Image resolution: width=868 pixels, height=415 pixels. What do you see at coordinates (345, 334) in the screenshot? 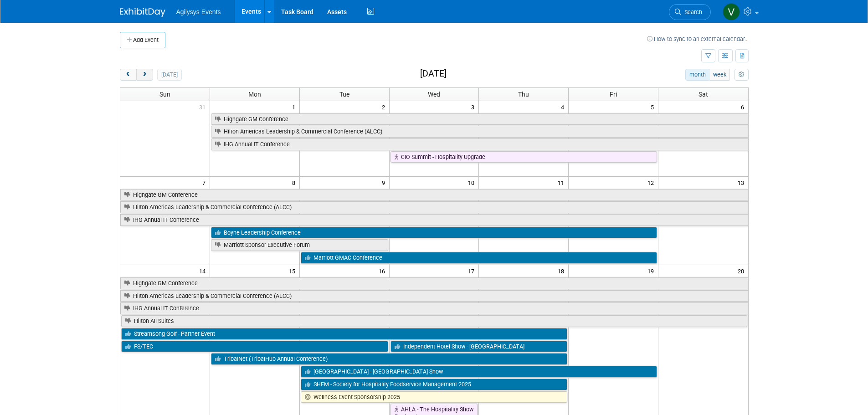
I see `a: Streamsong Golf - Partner Event` at bounding box center [345, 334].